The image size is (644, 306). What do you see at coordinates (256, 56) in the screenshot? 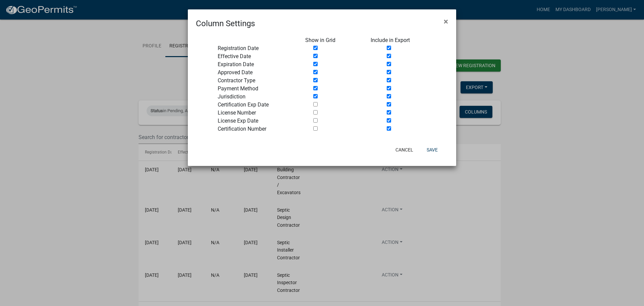
I see `div: Effective Date` at bounding box center [256, 56].